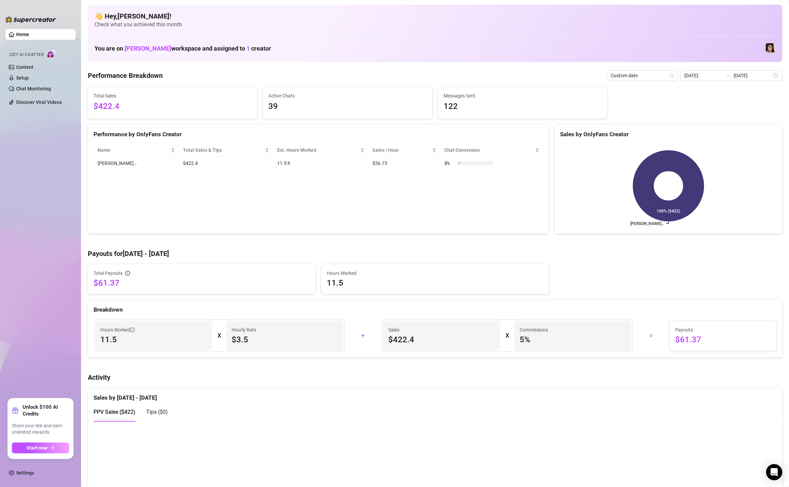 The image size is (789, 487). What do you see at coordinates (523, 96) in the screenshot?
I see `span: Messages Sent` at bounding box center [523, 96].